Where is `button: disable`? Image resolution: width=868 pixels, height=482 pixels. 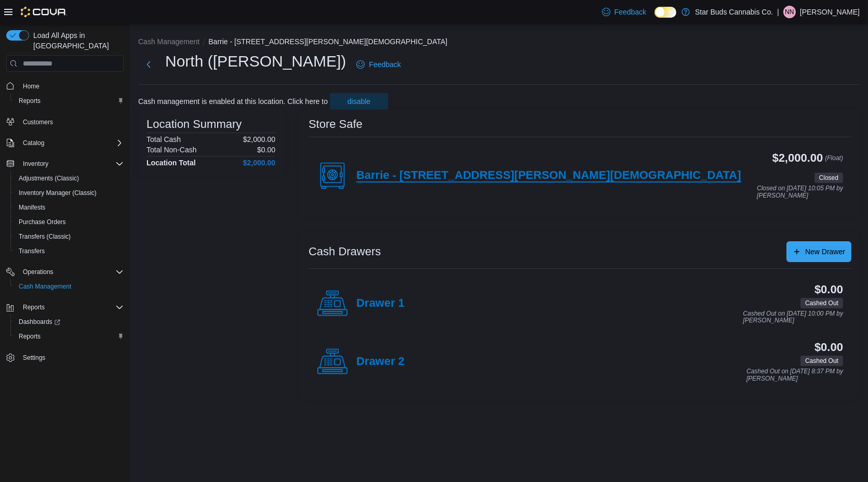 button: disable is located at coordinates (359, 101).